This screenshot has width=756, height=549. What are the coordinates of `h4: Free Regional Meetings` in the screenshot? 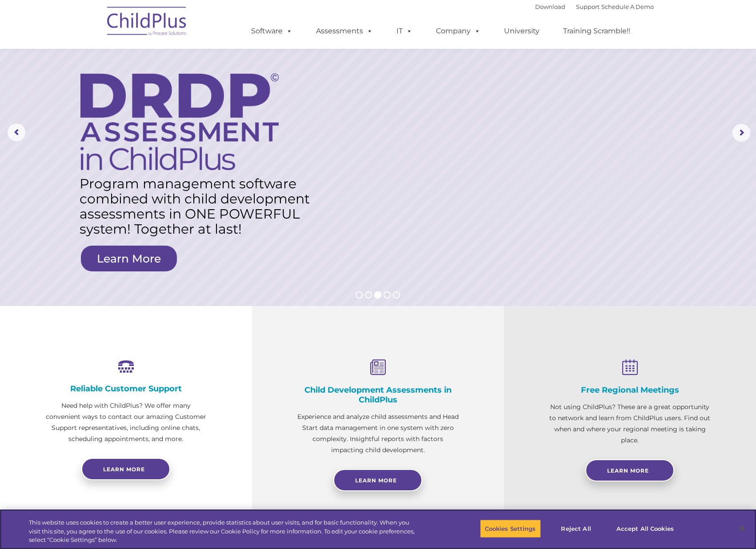 It's located at (630, 391).